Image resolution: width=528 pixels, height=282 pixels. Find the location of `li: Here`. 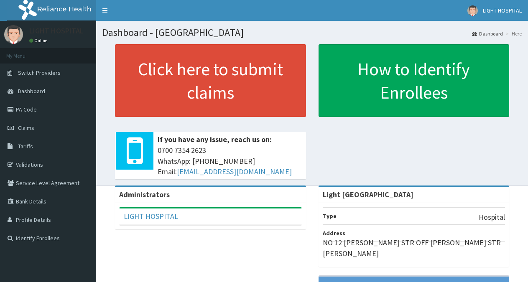

li: Here is located at coordinates (513, 33).